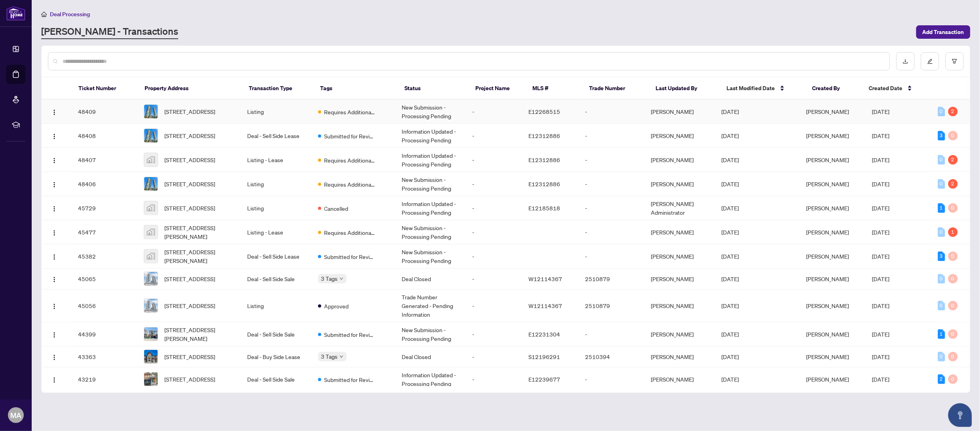 The height and width of the screenshot is (431, 980). Describe the element at coordinates (44, 15) in the screenshot. I see `span: home` at that location.